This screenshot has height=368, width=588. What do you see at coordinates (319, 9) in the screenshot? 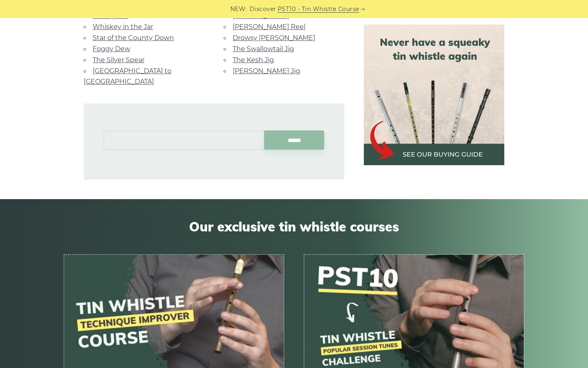
I see `a: PST10 - Tin Whistle Course` at bounding box center [319, 9].